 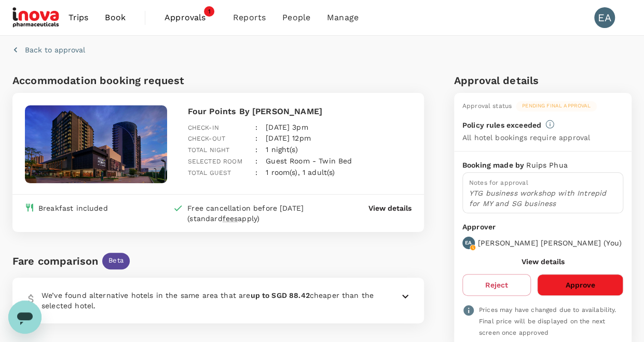 I want to click on h6: Accommodation booking request, so click(x=114, y=80).